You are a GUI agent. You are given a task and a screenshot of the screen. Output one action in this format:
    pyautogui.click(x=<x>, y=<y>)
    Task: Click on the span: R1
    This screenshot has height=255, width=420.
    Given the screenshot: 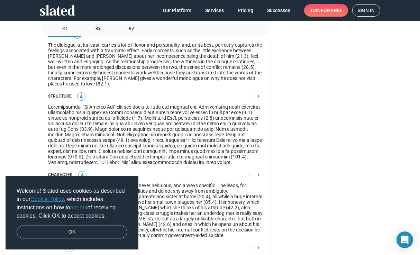 What is the action you would take?
    pyautogui.click(x=65, y=29)
    